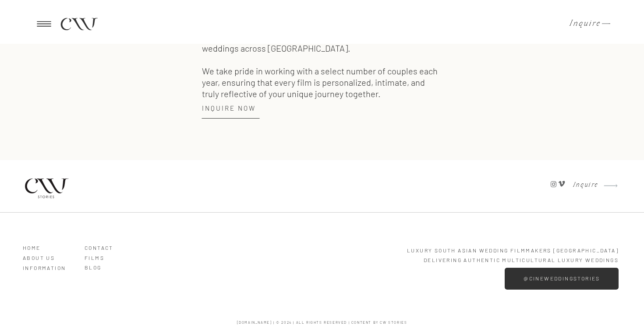 Image resolution: width=644 pixels, height=329 pixels. What do you see at coordinates (48, 256) in the screenshot?
I see `h3: ABOUT US` at bounding box center [48, 256].